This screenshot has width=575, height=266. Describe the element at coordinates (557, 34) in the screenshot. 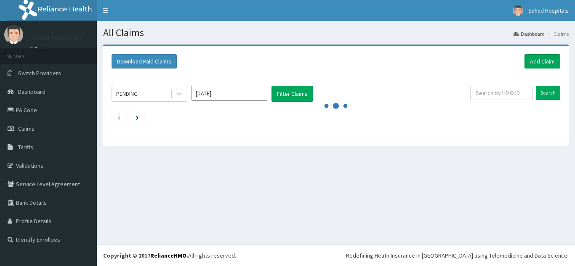

I see `li: Claims` at that location.